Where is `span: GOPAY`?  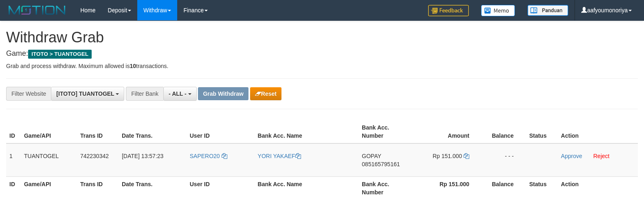 span: GOPAY is located at coordinates (371, 156).